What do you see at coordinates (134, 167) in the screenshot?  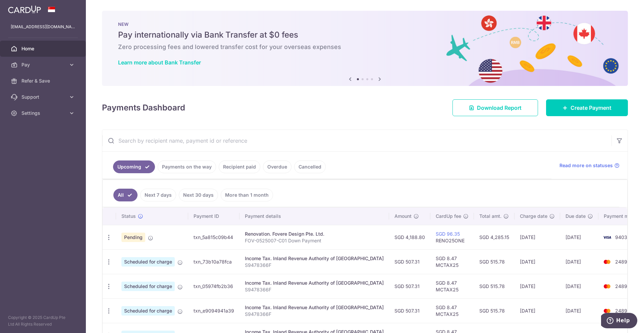 I see `a: Upcoming` at bounding box center [134, 167].